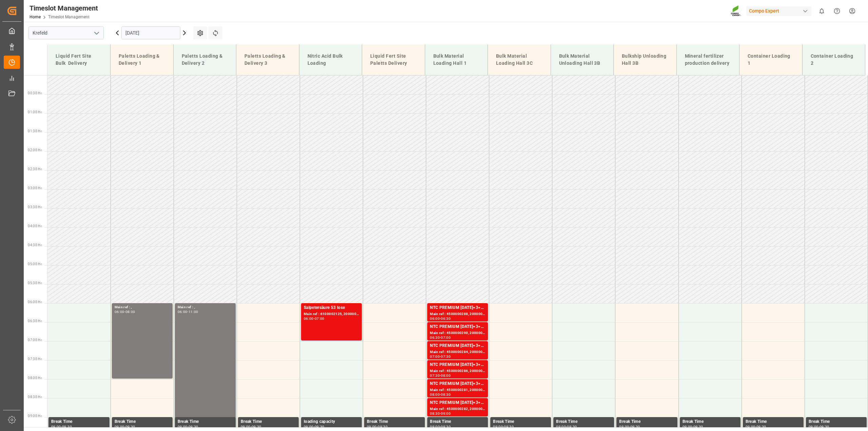 The width and height of the screenshot is (868, 431). I want to click on div: Main ref : 4500000282, 2000000239, so click(457, 409).